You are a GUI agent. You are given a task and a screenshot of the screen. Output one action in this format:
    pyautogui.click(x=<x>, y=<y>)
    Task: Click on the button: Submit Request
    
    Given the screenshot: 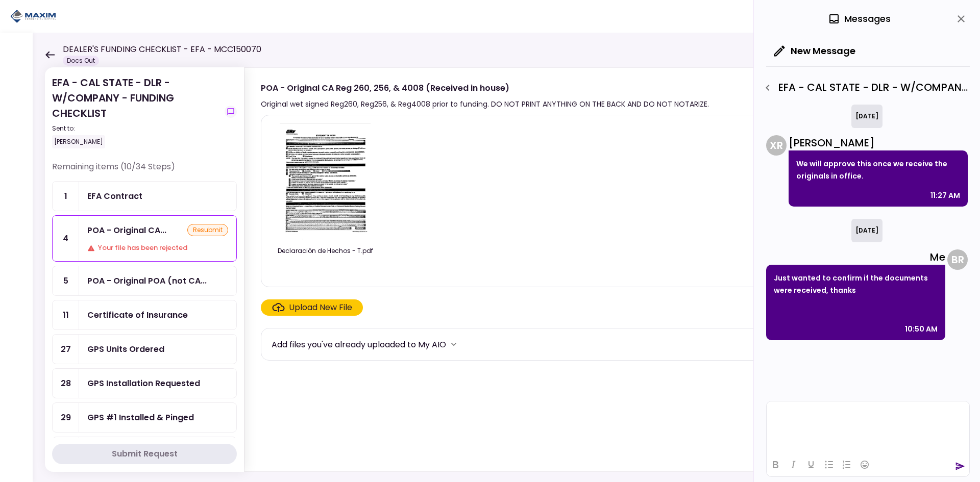 What is the action you would take?
    pyautogui.click(x=144, y=454)
    